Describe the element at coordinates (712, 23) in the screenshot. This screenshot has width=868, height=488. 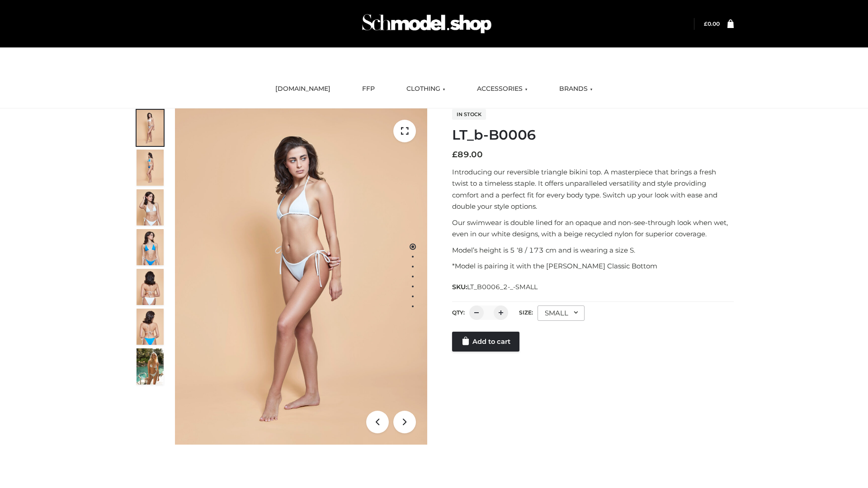
I see `bdi: 0.00` at that location.